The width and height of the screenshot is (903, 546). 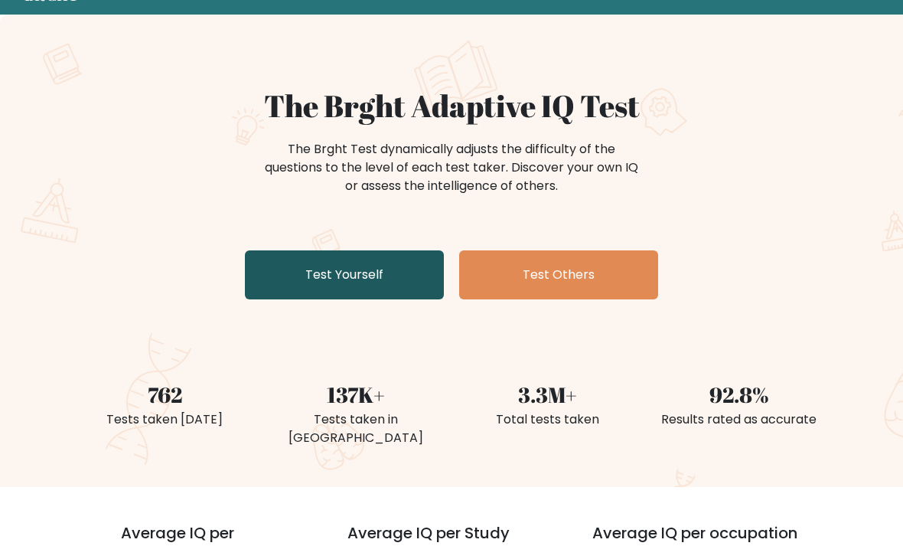 What do you see at coordinates (738, 420) in the screenshot?
I see `div: Results rated as accurate` at bounding box center [738, 420].